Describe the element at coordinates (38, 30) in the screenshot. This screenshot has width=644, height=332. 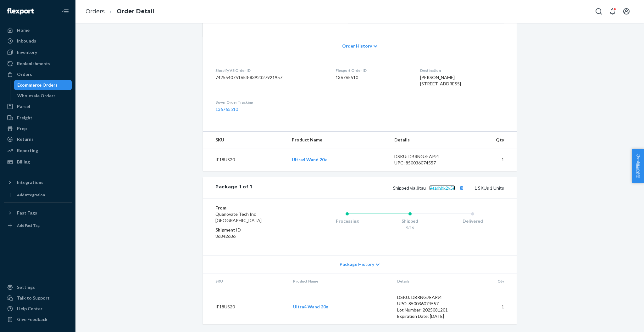
I see `a: Home` at that location.